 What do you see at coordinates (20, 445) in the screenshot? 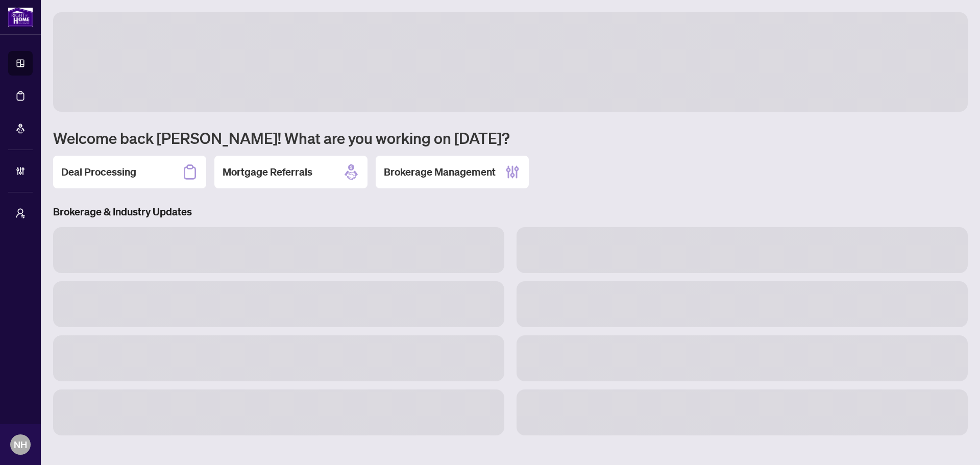
I see `span: NH` at bounding box center [20, 445].